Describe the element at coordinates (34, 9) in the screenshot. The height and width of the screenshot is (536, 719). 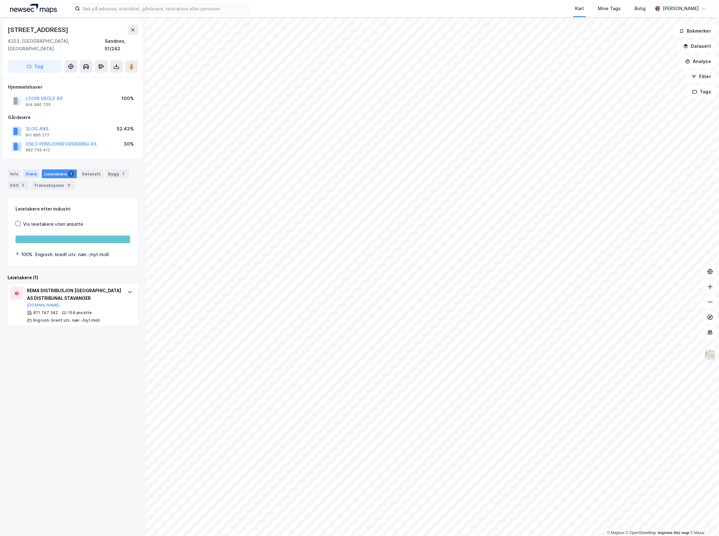
I see `img: logo.a4113a55bc3d86da70a041830d287a7e.svg` at that location.